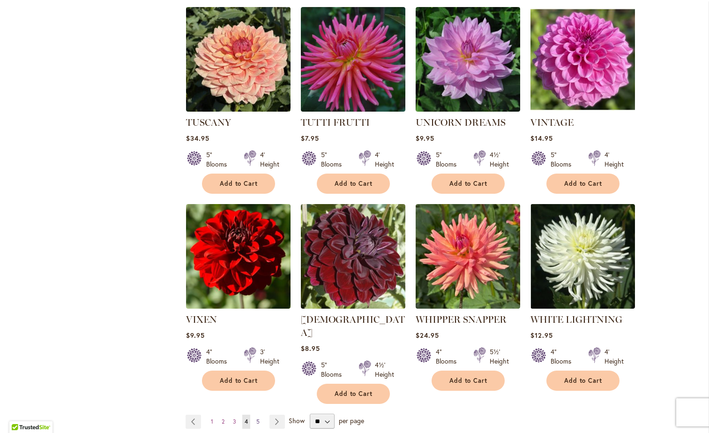 This screenshot has height=433, width=709. What do you see at coordinates (468, 59) in the screenshot?
I see `img: UNICORN DREAMS` at bounding box center [468, 59].